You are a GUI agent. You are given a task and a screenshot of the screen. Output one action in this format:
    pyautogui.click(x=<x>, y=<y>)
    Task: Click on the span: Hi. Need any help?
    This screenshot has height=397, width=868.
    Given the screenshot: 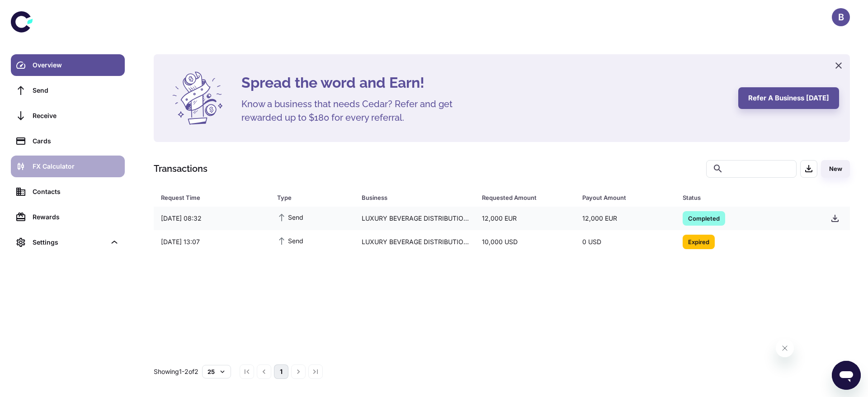 What is the action you would take?
    pyautogui.click(x=35, y=10)
    